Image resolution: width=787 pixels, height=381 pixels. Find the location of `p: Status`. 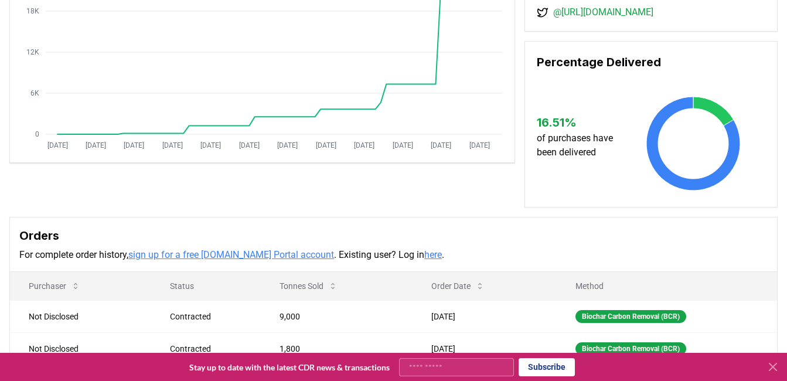

p: Status is located at coordinates (206, 286).